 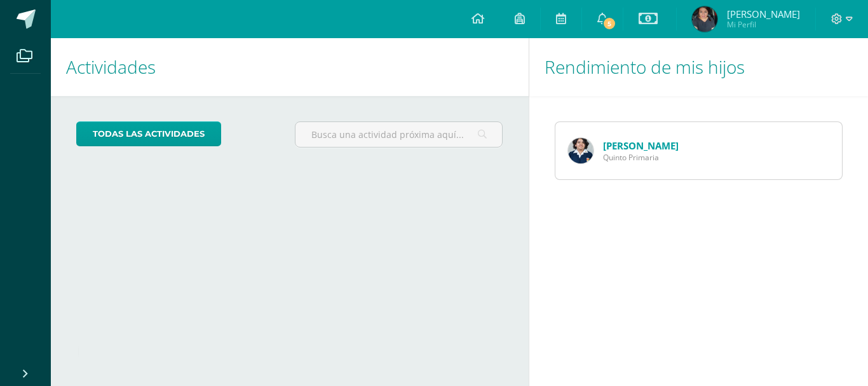 I want to click on input: Busca una actividad próxima aquí..., so click(x=399, y=134).